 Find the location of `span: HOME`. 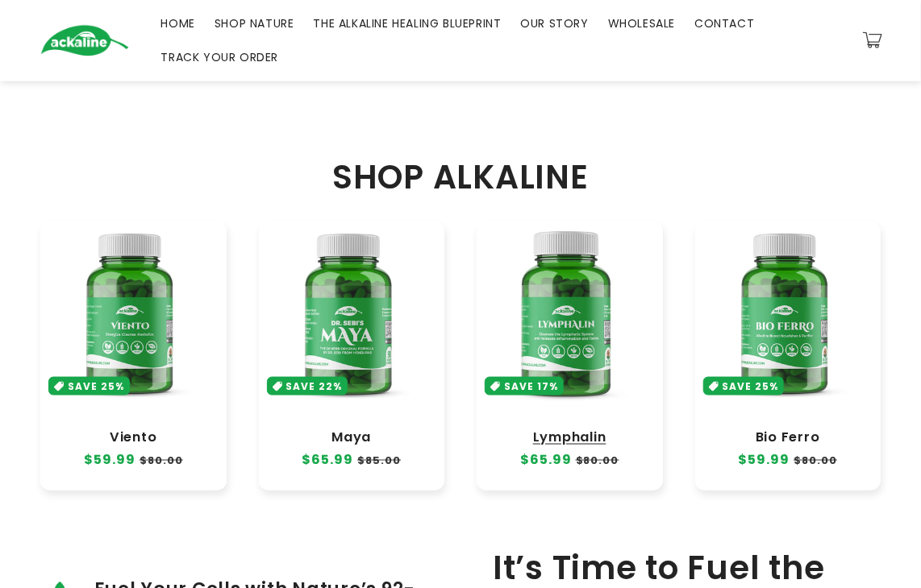

span: HOME is located at coordinates (178, 24).